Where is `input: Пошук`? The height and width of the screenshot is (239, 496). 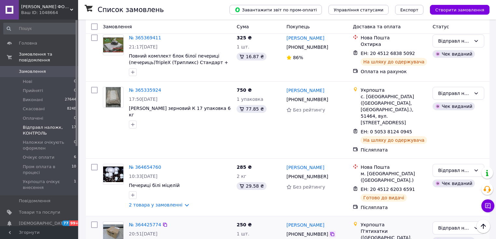 input: Пошук is located at coordinates (40, 29).